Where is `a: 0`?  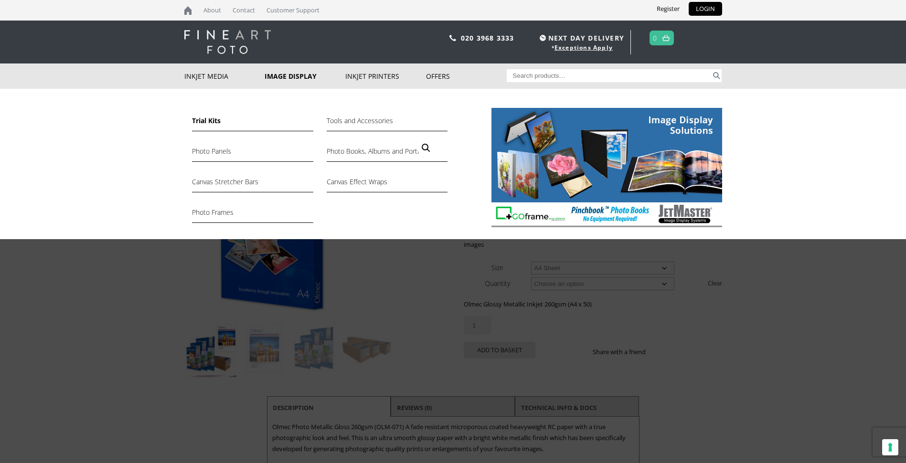
a: 0 is located at coordinates (655, 38).